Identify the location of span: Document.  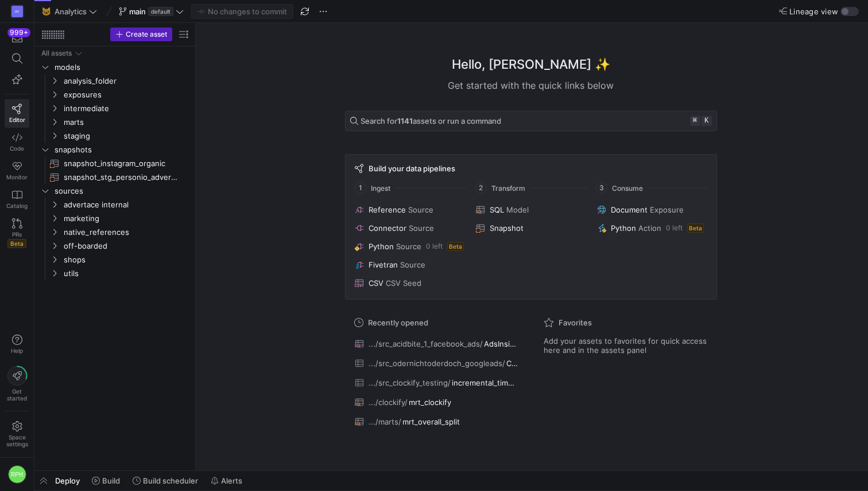
(629, 210).